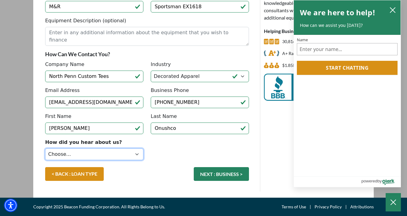 The image size is (407, 216). I want to click on h2: We are here to help!, so click(338, 13).